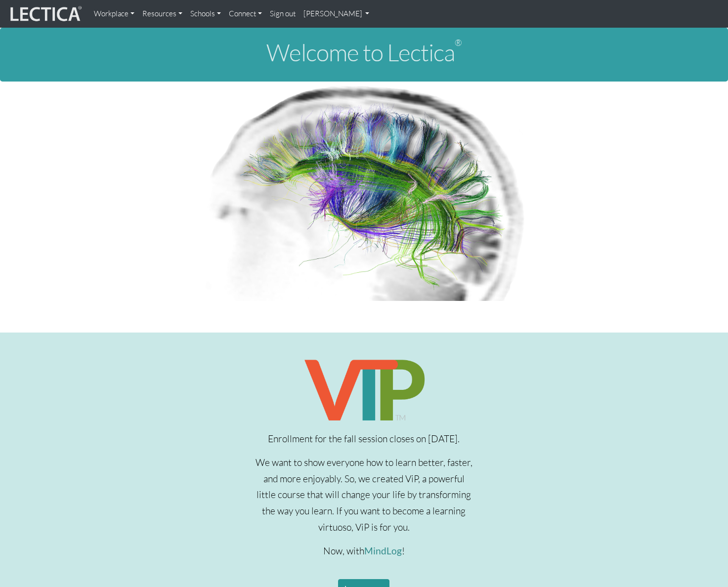 The height and width of the screenshot is (587, 728). Describe the element at coordinates (383, 550) in the screenshot. I see `a: MindLog` at that location.